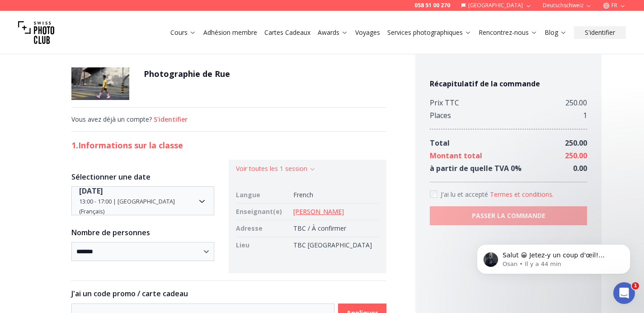 The image size is (644, 313). Describe the element at coordinates (91, 39) in the screenshot. I see `span: Salut 😀 Jetez-y un coup d'œil! contactez-nous pour plus d'informations.` at that location.